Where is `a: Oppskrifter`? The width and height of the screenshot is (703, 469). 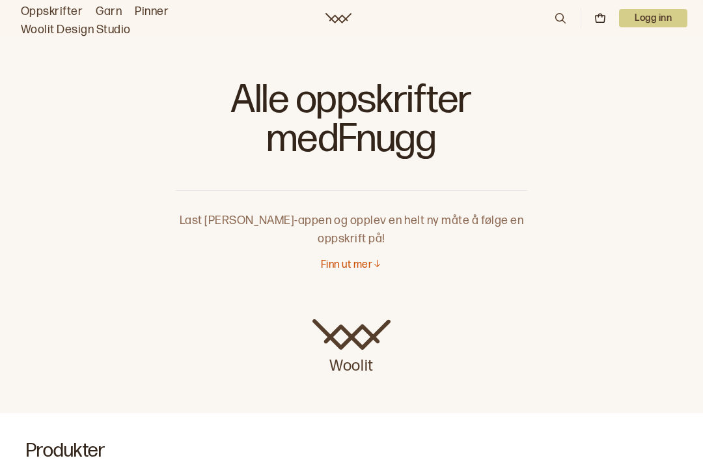
a: Oppskrifter is located at coordinates (51, 12).